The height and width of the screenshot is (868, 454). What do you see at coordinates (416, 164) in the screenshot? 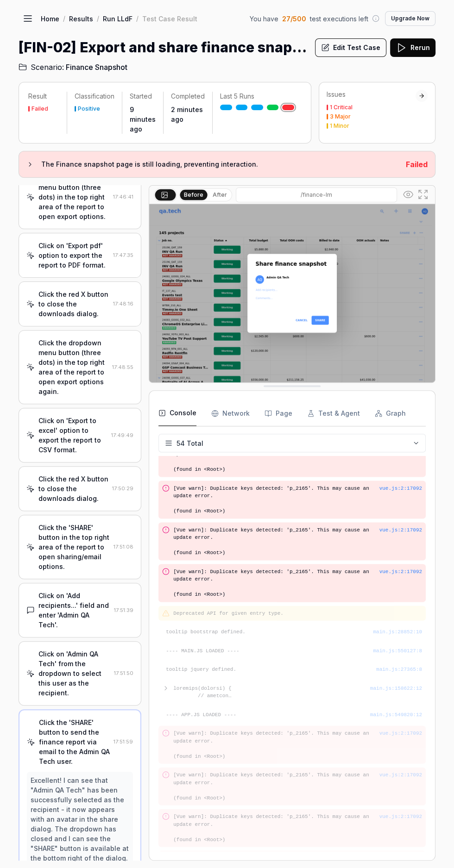
I see `span: Failed` at bounding box center [416, 164].